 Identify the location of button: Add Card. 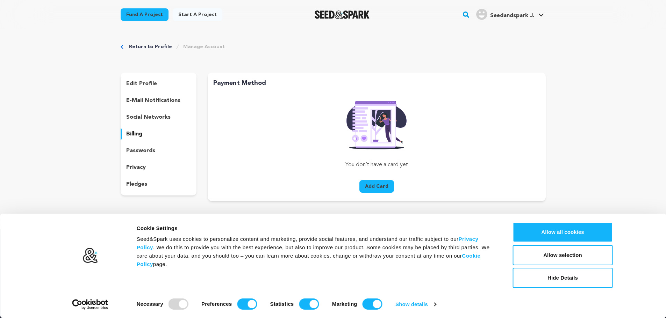
(376, 187).